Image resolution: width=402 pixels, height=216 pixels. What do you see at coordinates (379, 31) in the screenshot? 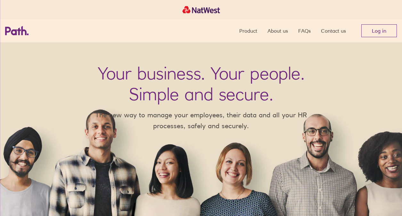
I see `a: Log in` at bounding box center [379, 31].